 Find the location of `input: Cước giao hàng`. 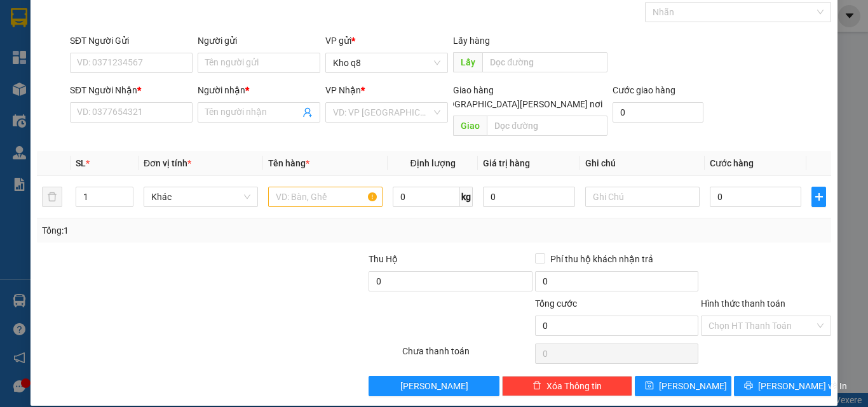

input: Cước giao hàng is located at coordinates (658, 113).